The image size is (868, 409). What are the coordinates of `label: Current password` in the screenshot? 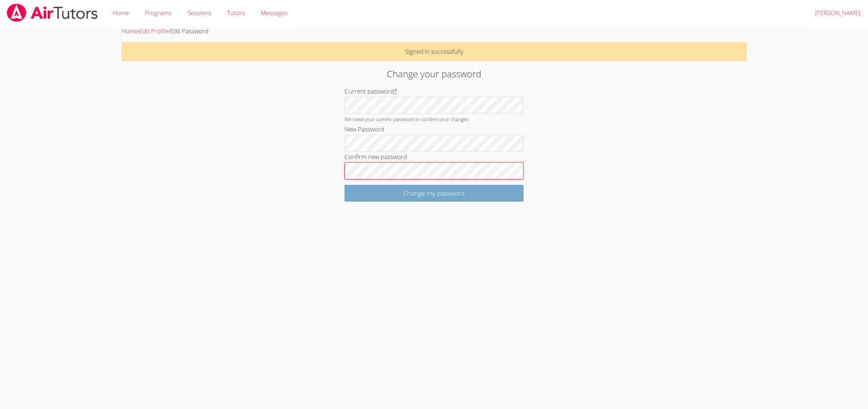 It's located at (371, 91).